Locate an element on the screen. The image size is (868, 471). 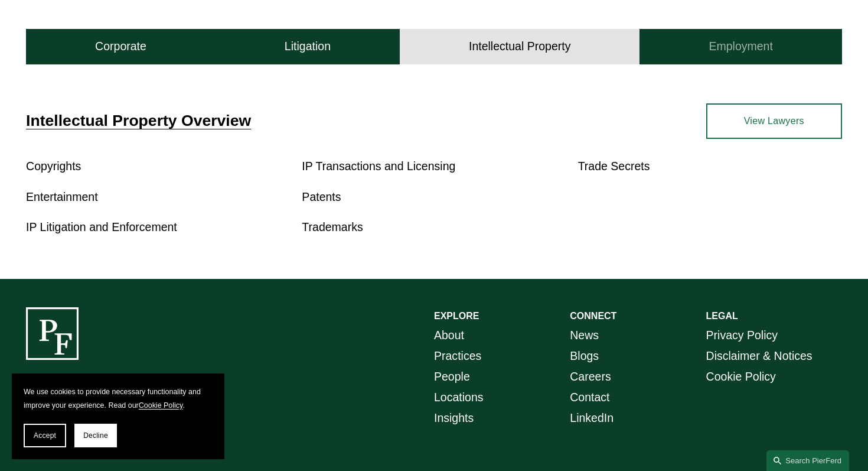
a: Entertainment is located at coordinates (62, 196).